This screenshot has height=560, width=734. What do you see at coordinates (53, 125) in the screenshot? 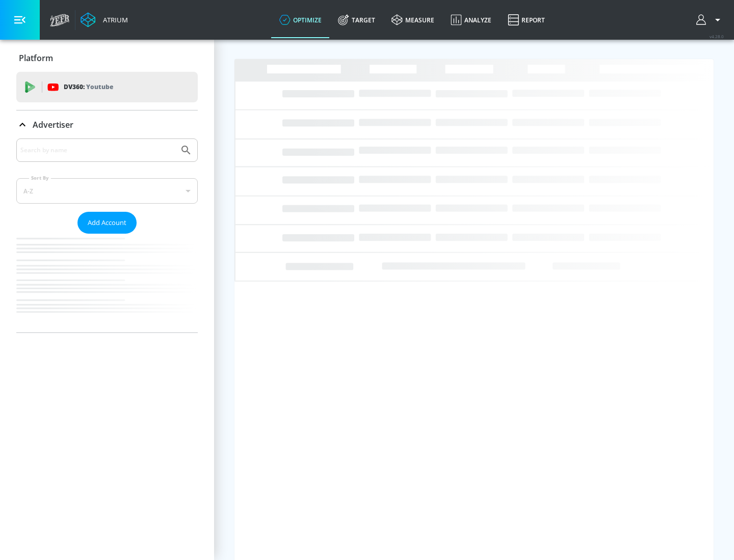
I see `p: Advertiser` at bounding box center [53, 125].